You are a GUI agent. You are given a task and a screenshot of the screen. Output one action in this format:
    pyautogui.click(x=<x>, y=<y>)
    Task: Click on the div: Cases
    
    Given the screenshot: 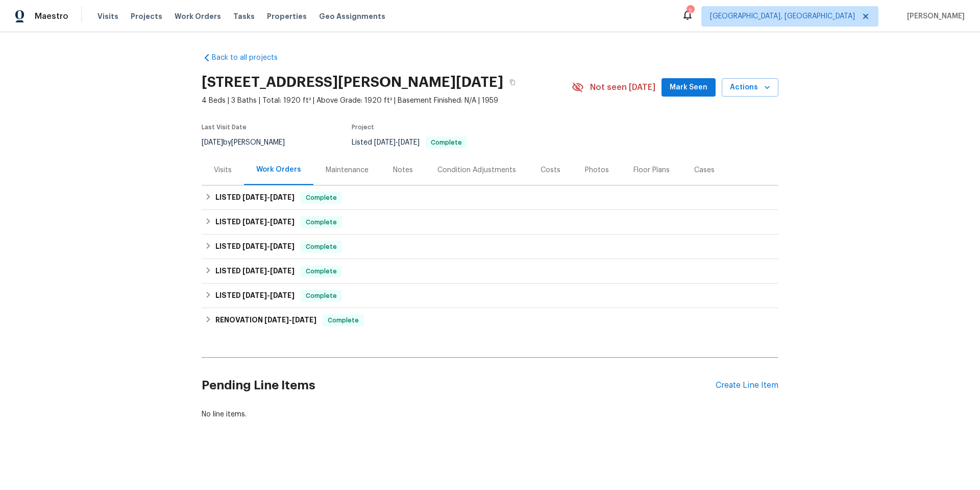 What is the action you would take?
    pyautogui.click(x=705, y=170)
    